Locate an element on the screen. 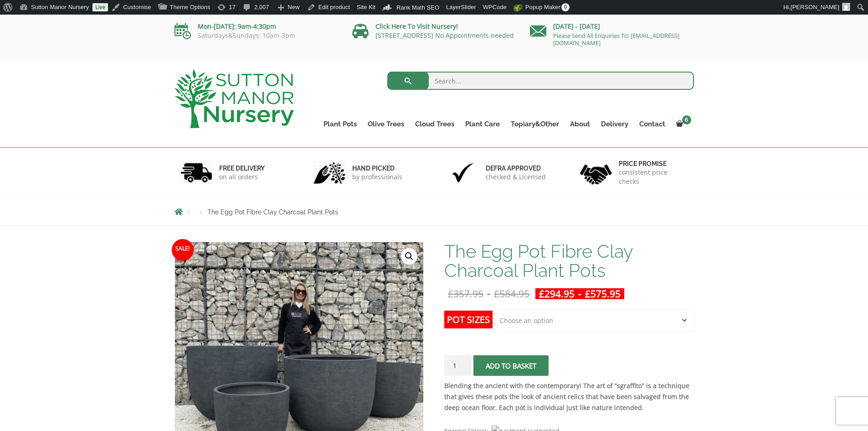  a: Contact is located at coordinates (652, 124).